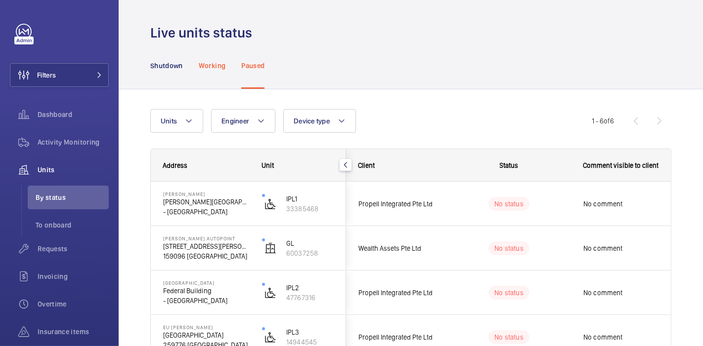  What do you see at coordinates (310, 199) in the screenshot?
I see `p: IPL1` at bounding box center [310, 199].